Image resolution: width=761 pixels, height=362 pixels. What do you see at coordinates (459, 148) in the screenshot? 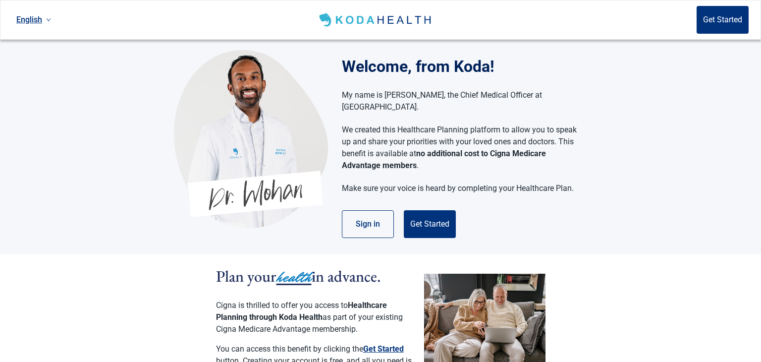
I see `p: We created this Healthcare Planning platform to allow you to speak up and share your priorities w...` at bounding box center [459, 148].